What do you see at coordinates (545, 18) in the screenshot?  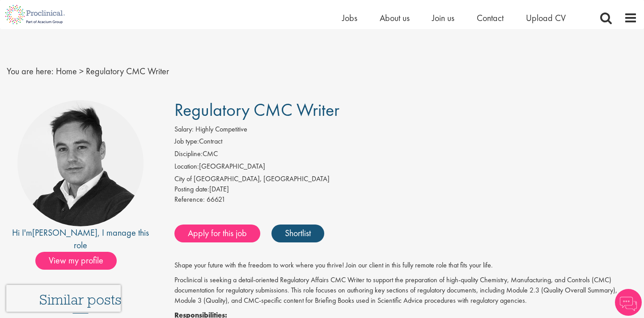 I see `span: Upload CV` at bounding box center [545, 18].